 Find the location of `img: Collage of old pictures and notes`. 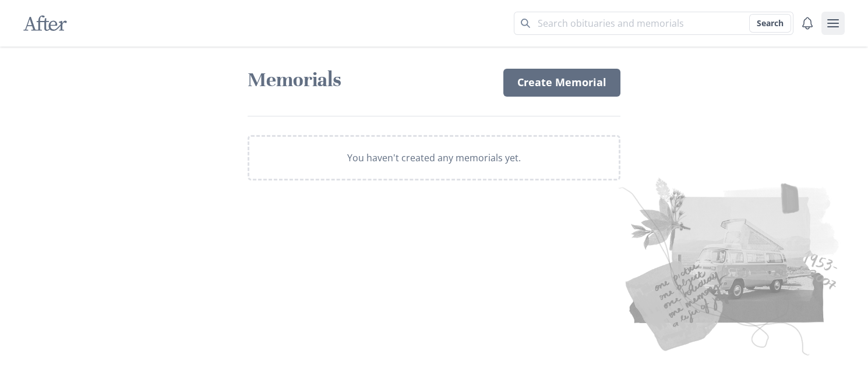

img: Collage of old pictures and notes is located at coordinates (629, 265).